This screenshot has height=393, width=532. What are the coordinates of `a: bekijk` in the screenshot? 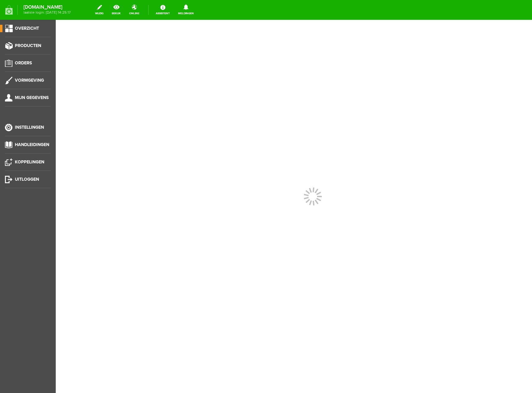 It's located at (116, 10).